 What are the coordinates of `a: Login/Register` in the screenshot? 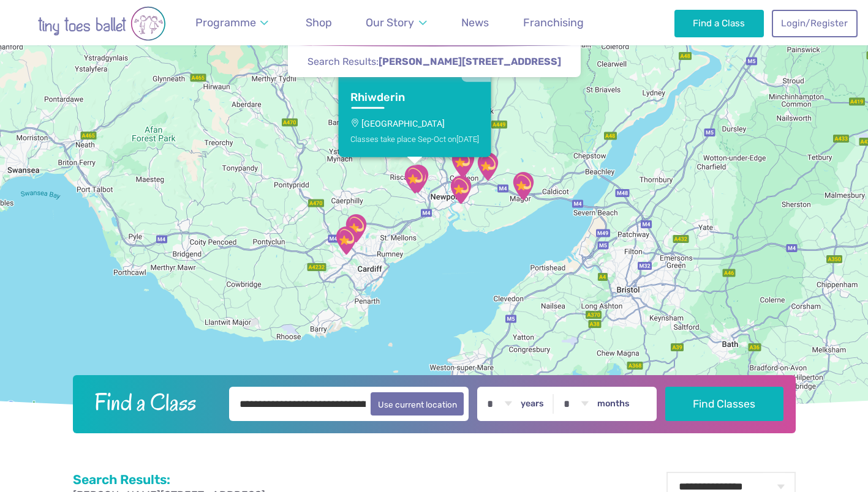 It's located at (814, 23).